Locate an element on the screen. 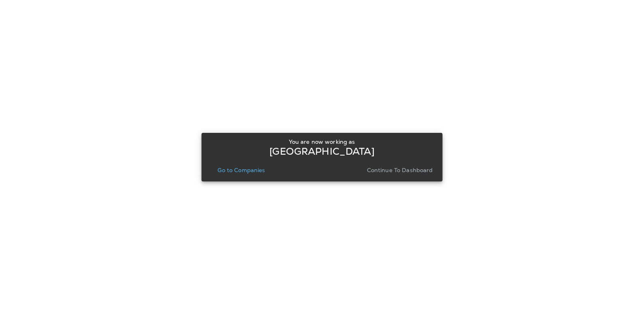 The width and height of the screenshot is (644, 324). p: Go to Companies is located at coordinates (241, 170).